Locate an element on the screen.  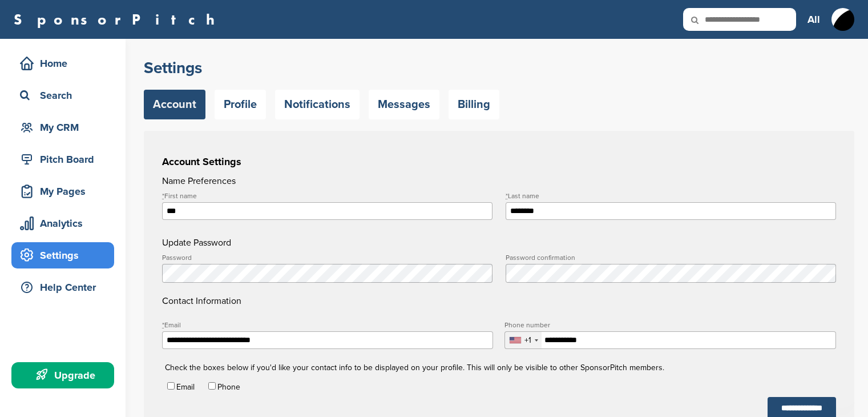
a: My CRM is located at coordinates (63, 127).